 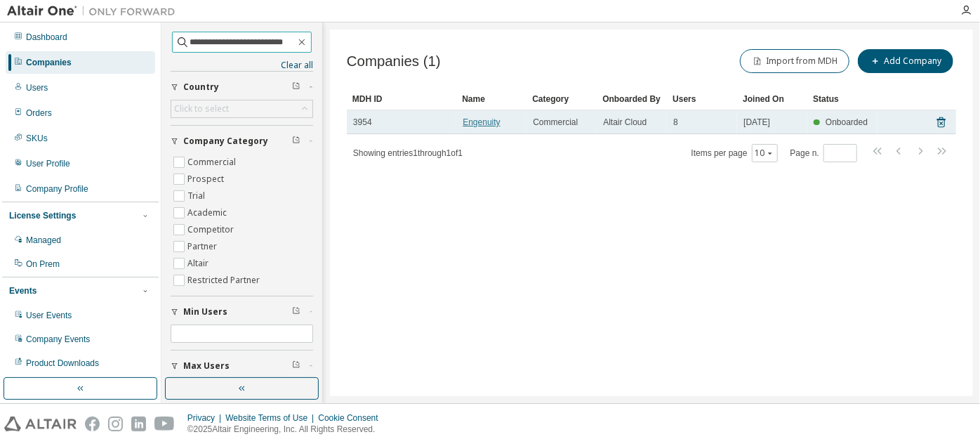 I want to click on span: Country, so click(x=201, y=87).